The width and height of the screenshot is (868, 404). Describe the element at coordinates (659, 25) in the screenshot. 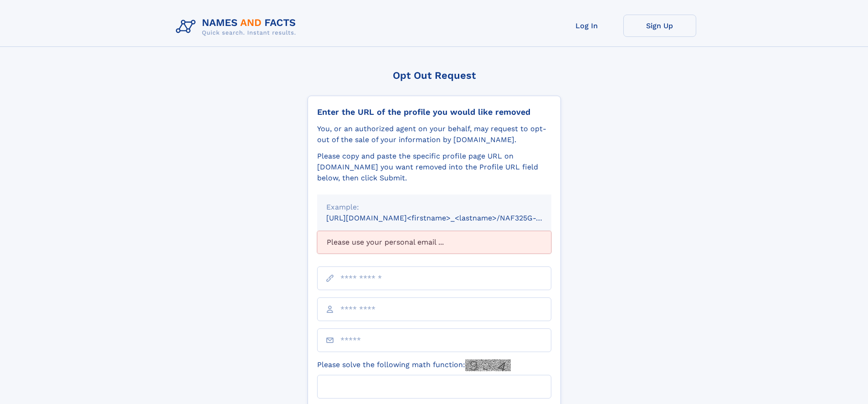

I see `a: Sign Up` at that location.